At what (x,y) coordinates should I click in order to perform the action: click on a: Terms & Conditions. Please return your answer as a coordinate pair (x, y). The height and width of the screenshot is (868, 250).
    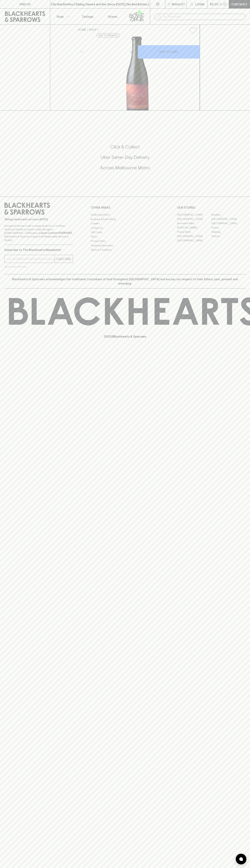
    Looking at the image, I should click on (125, 250).